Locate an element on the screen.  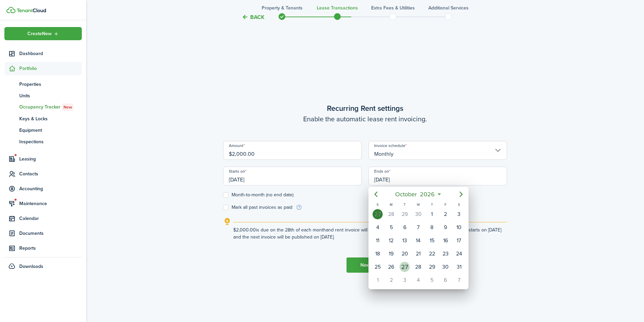
div: Wednesday, October 7, 2026 is located at coordinates (418, 227).